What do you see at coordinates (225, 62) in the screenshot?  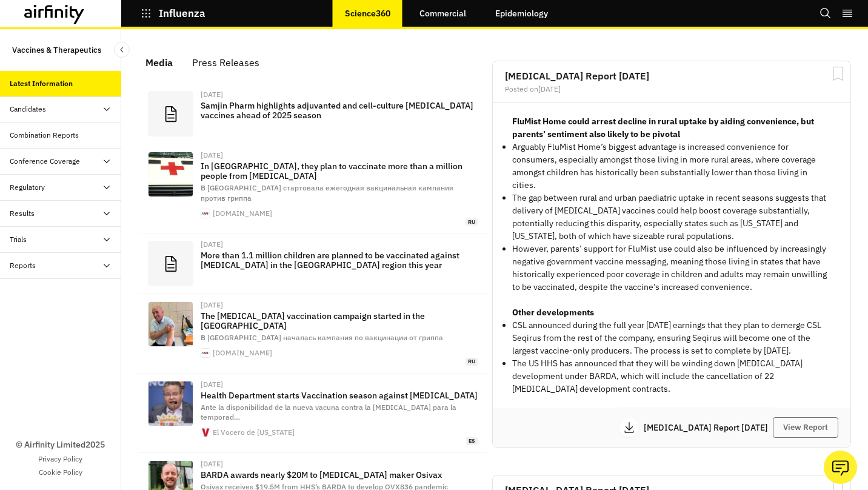 I see `div: Press Releases` at bounding box center [225, 62].